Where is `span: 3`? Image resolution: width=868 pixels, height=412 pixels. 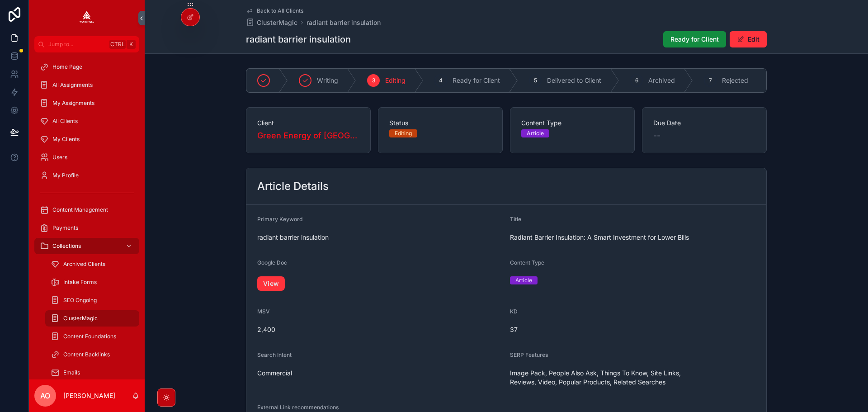
span: 3 is located at coordinates (373, 81).